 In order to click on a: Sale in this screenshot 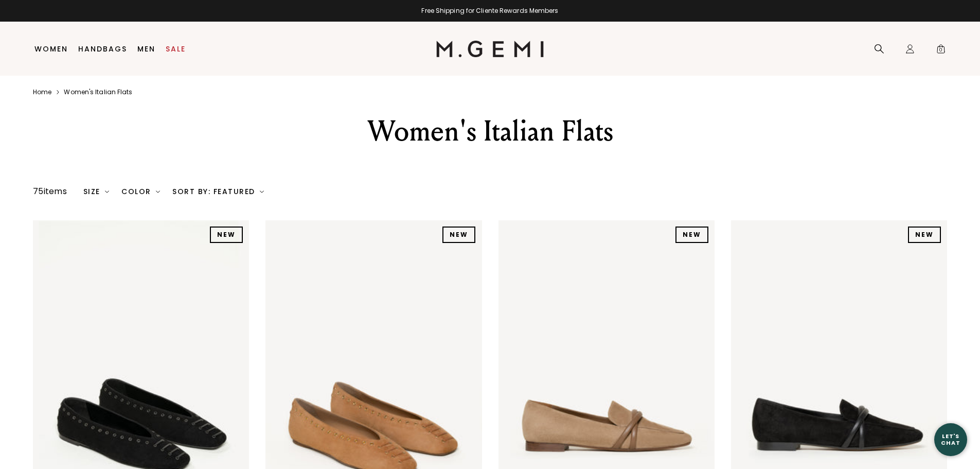, I will do `click(175, 49)`.